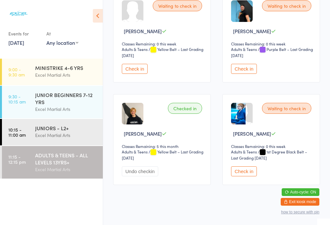 The image size is (330, 225). Describe the element at coordinates (52, 132) in the screenshot. I see `a: 10:15 -11:00 amJUNIORS - L2+Excel Martial Arts` at that location.